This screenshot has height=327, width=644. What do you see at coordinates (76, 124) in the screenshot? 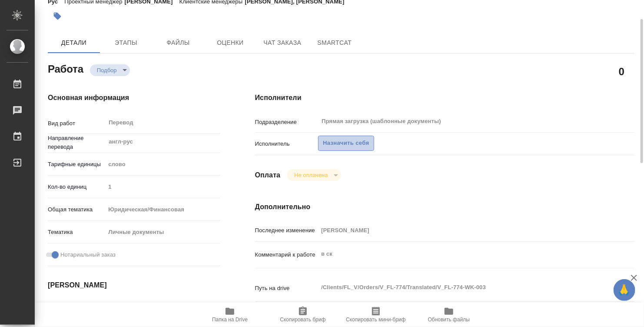
I see `p: Вид работ` at bounding box center [76, 124].